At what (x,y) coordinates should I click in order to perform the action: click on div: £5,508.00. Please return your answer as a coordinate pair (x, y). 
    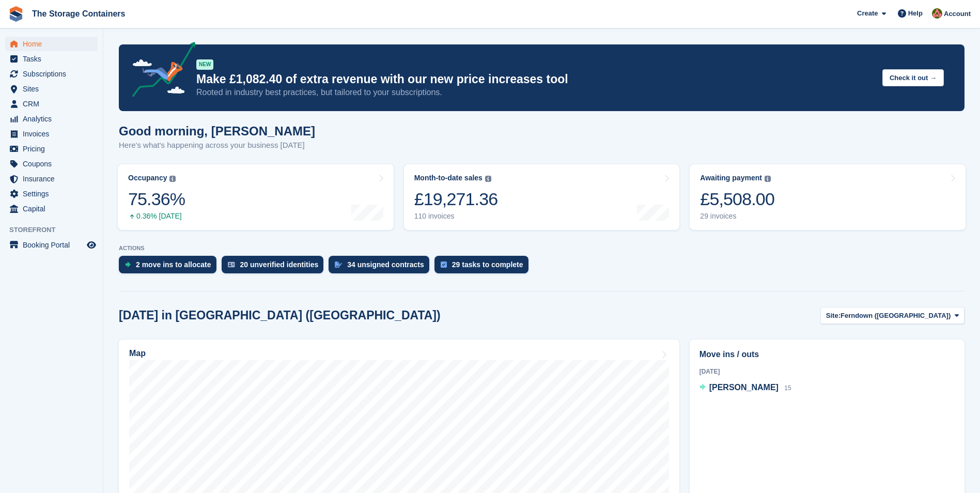
    Looking at the image, I should click on (737, 199).